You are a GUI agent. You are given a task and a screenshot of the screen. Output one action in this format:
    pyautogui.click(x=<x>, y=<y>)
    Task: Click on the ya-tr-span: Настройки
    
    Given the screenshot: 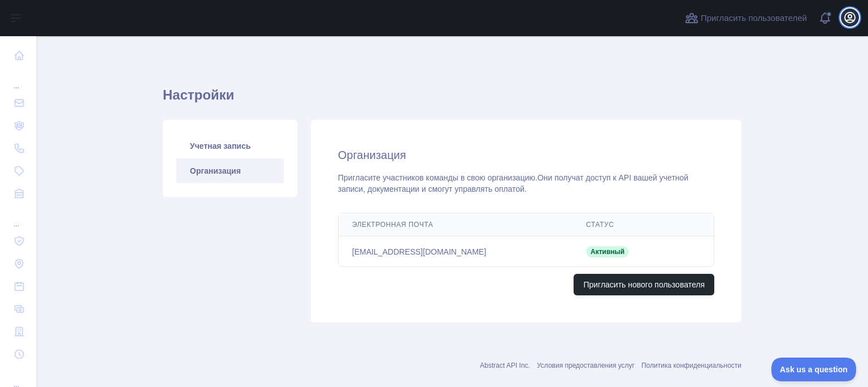 What is the action you would take?
    pyautogui.click(x=198, y=94)
    